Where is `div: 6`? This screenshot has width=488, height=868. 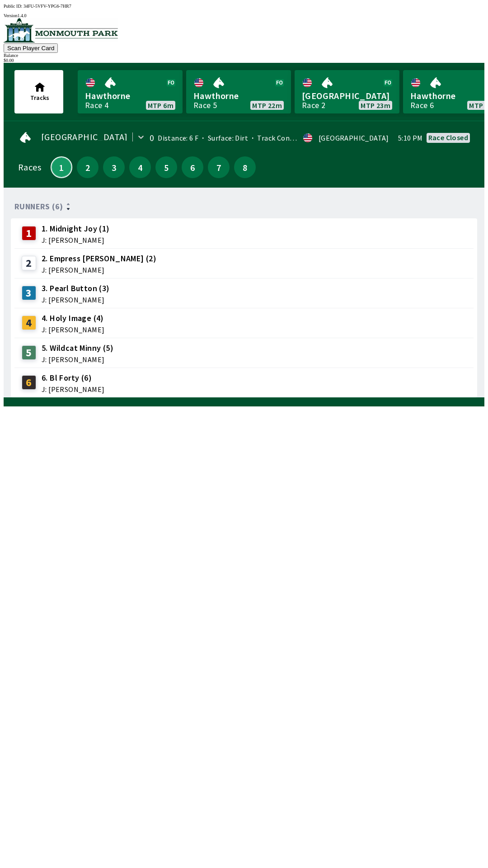
div: 6 is located at coordinates (29, 382).